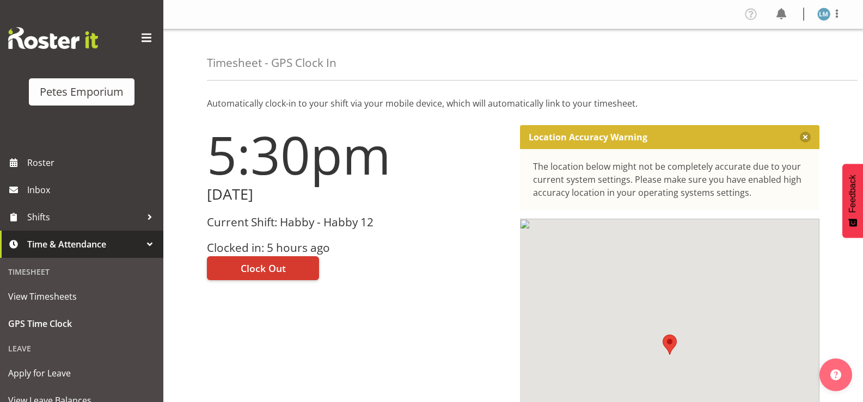 This screenshot has height=402, width=863. I want to click on a: Apply for Leave, so click(82, 374).